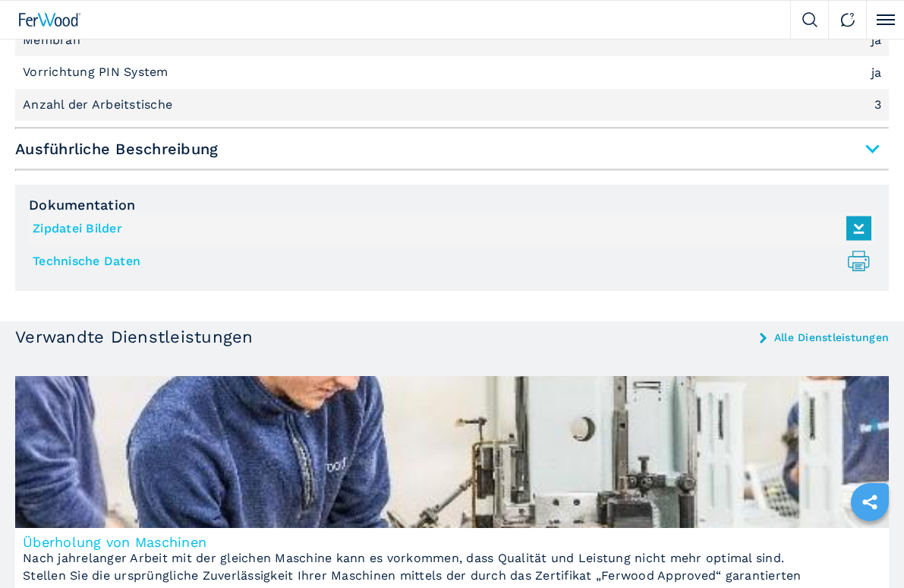 This screenshot has width=904, height=588. What do you see at coordinates (448, 260) in the screenshot?
I see `a: Technische Daten` at bounding box center [448, 260].